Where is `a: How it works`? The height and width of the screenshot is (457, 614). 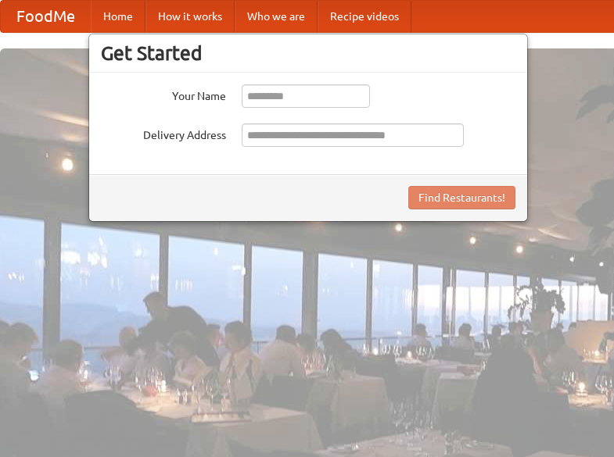 a: How it works is located at coordinates (190, 16).